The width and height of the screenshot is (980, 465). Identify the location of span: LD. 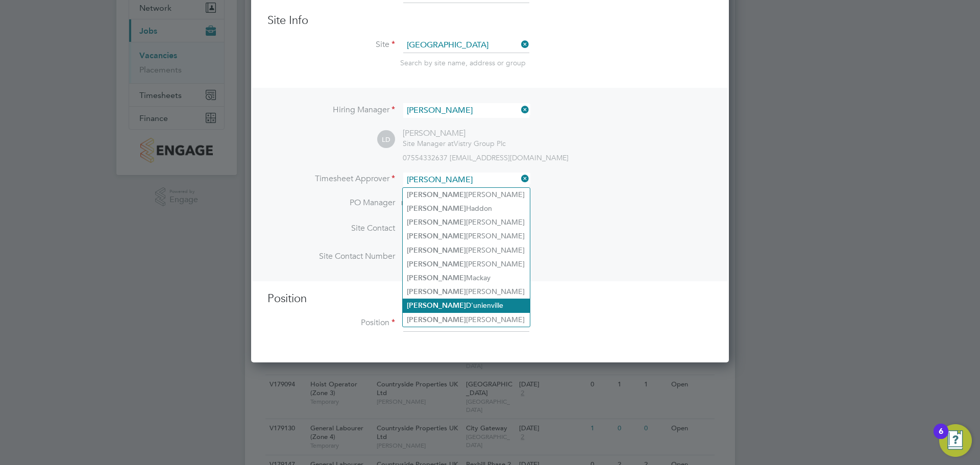
(386, 139).